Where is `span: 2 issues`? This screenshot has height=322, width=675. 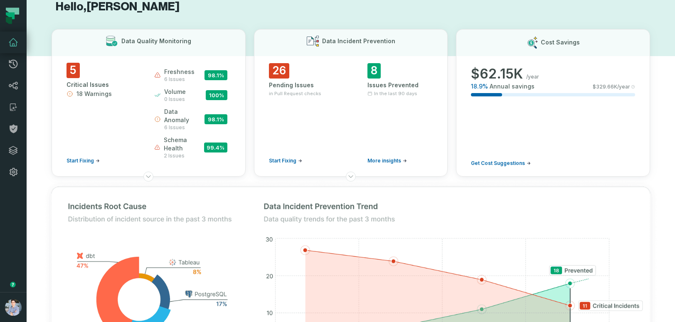 span: 2 issues is located at coordinates (184, 156).